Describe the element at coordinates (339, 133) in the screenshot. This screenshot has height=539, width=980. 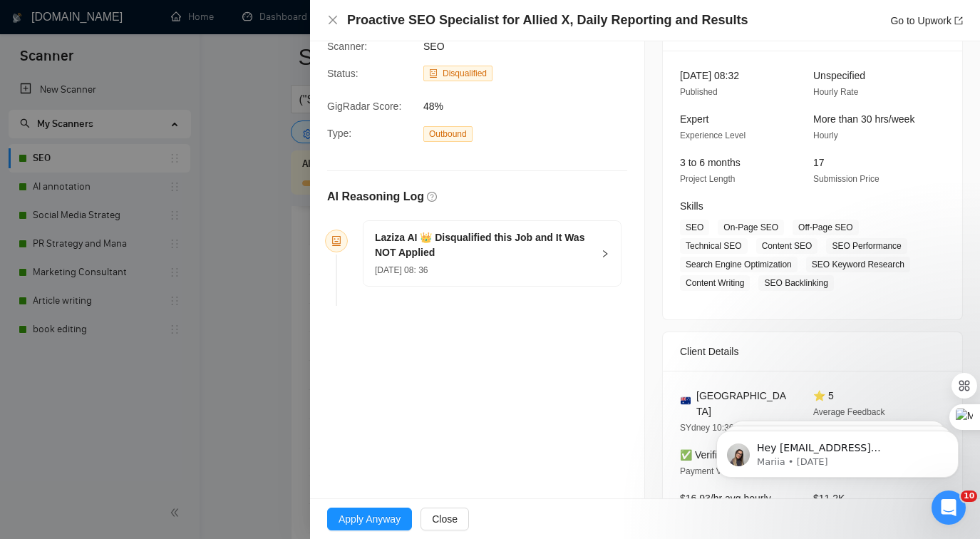
I see `span: Type:` at that location.